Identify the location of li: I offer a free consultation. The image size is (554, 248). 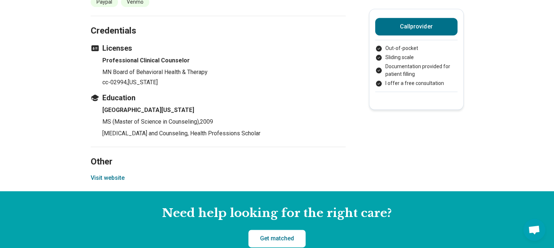
(416, 83).